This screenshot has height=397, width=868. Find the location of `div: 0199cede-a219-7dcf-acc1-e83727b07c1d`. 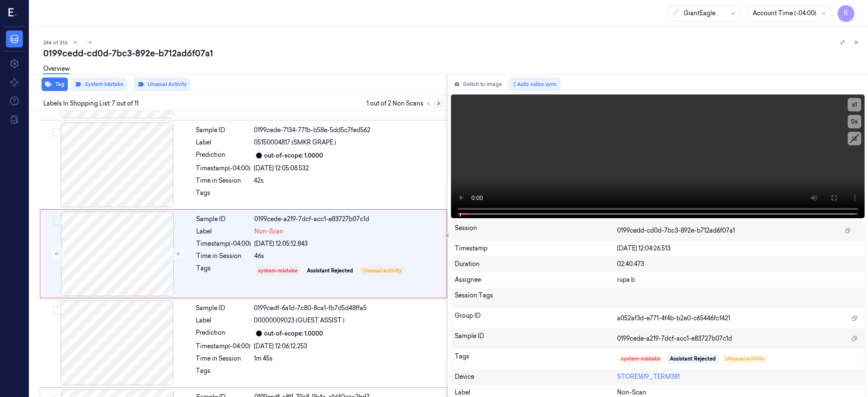

div: 0199cede-a219-7dcf-acc1-e83727b07c1d is located at coordinates (348, 219).